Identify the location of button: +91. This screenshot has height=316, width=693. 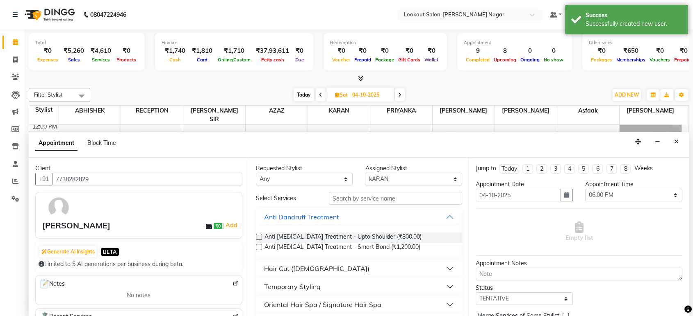
(44, 179).